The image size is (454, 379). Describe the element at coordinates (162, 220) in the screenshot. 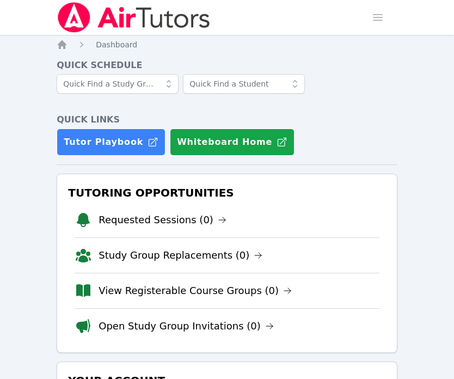

I see `a: Requested Sessions (0)` at that location.